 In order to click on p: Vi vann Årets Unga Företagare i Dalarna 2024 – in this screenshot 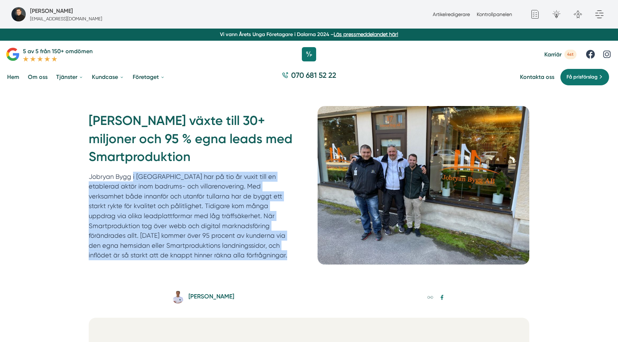, I will do `click(309, 34)`.